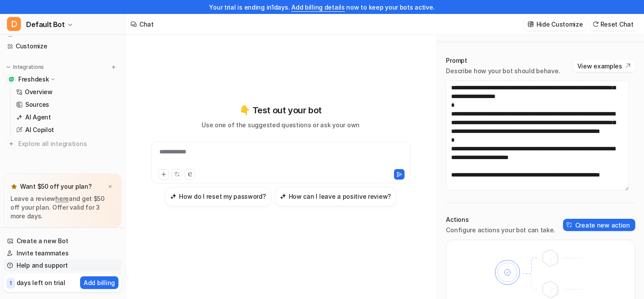  Describe the element at coordinates (62, 253) in the screenshot. I see `a: Invite teammates` at that location.